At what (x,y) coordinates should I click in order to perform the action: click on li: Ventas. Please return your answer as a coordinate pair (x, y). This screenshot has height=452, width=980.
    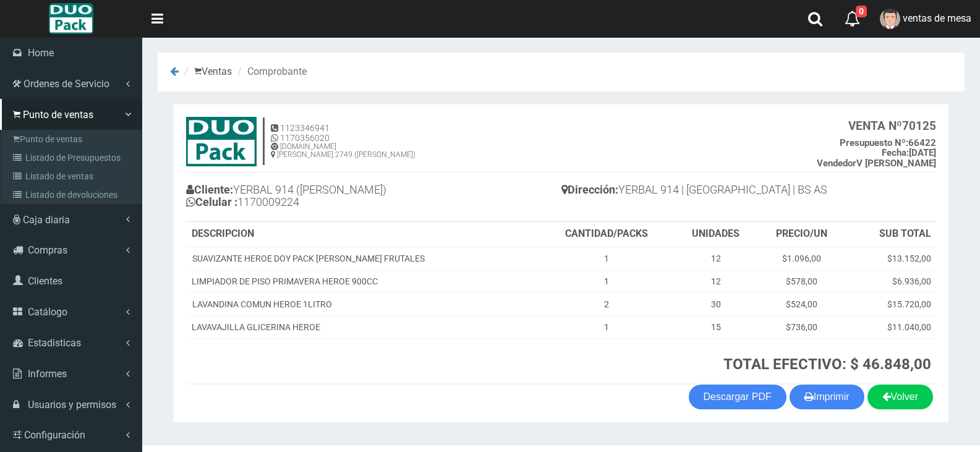
    Looking at the image, I should click on (206, 72).